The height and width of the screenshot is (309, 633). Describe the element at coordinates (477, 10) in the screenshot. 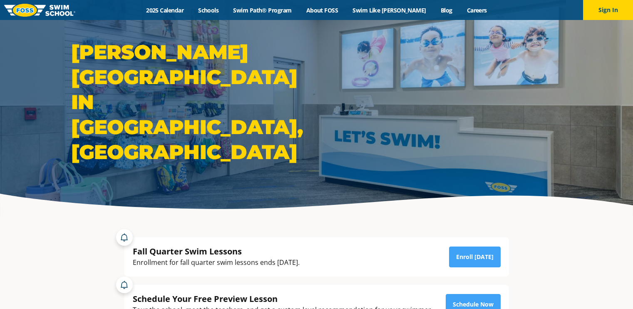

I see `a: Careers` at that location.